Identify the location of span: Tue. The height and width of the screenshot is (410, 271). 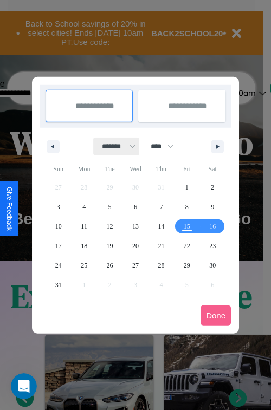
(110, 169).